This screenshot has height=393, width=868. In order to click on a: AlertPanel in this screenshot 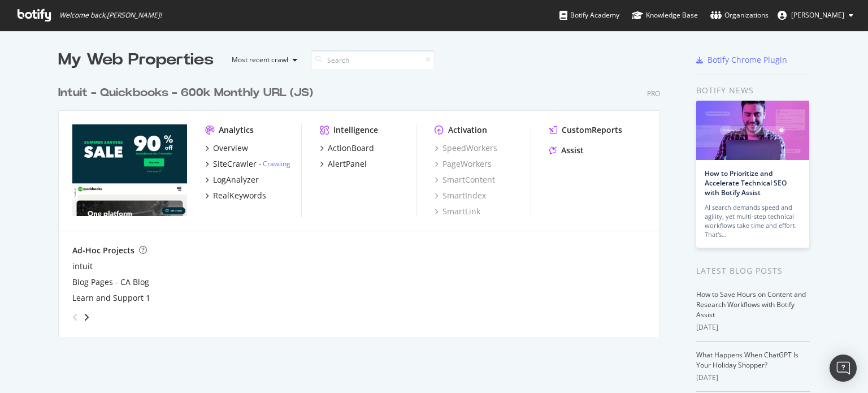, I will do `click(343, 164)`.